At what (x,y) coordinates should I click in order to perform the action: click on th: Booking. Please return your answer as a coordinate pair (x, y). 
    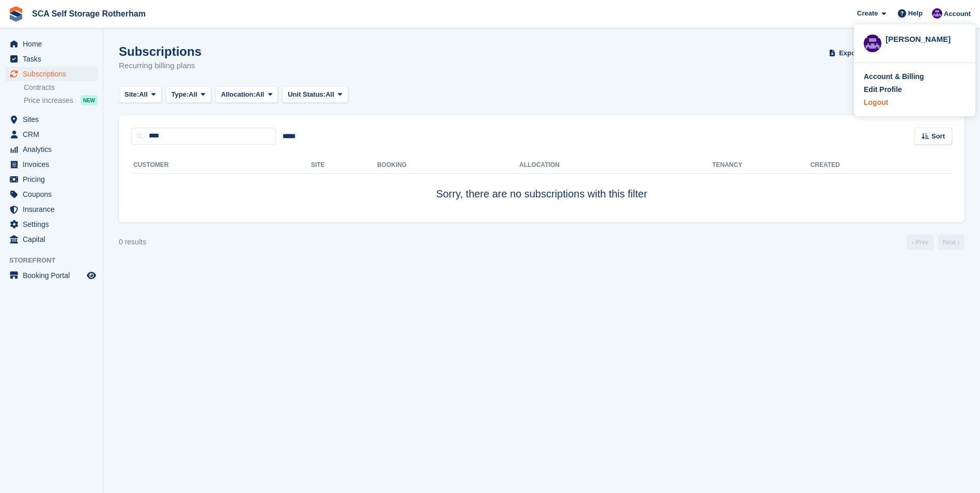
    Looking at the image, I should click on (448, 165).